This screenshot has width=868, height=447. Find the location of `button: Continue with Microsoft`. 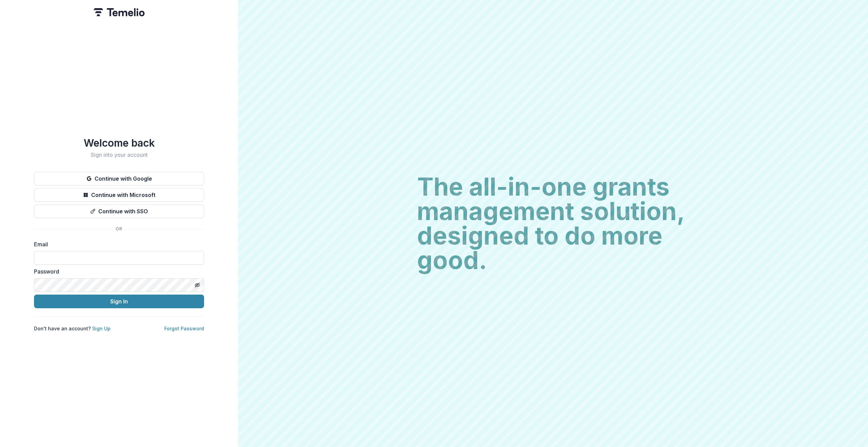

button: Continue with Microsoft is located at coordinates (119, 195).